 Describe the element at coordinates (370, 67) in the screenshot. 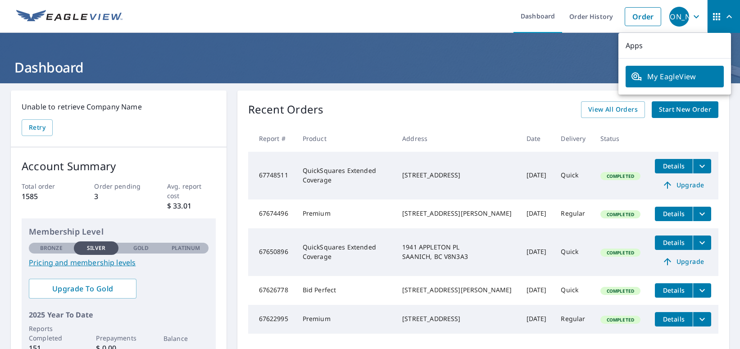

I see `h1: Dashboard` at that location.